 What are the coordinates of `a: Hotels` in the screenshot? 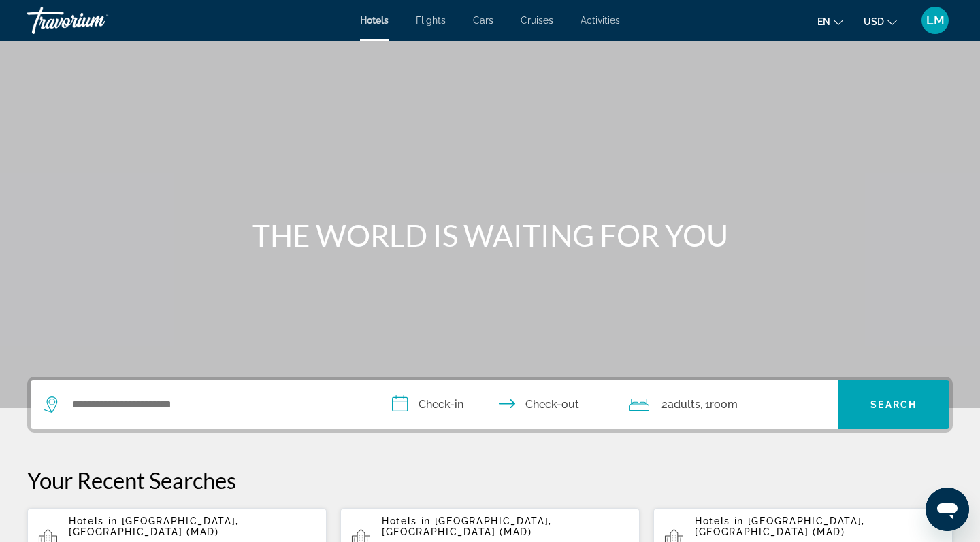 It's located at (374, 20).